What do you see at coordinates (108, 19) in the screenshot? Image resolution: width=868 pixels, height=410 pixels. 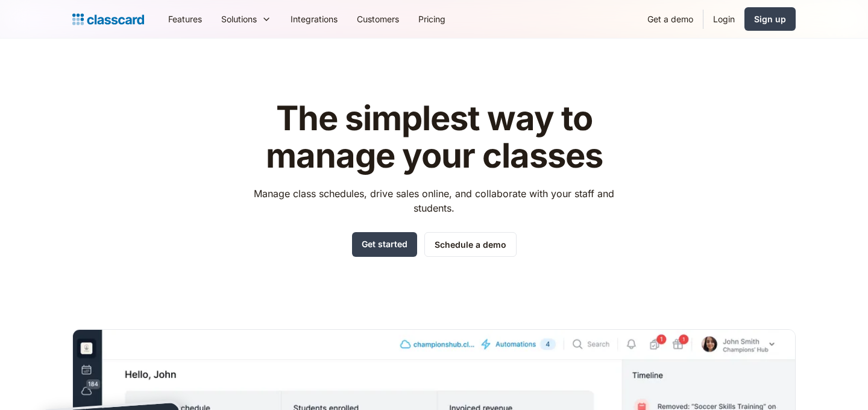 I see `a: Logo` at bounding box center [108, 19].